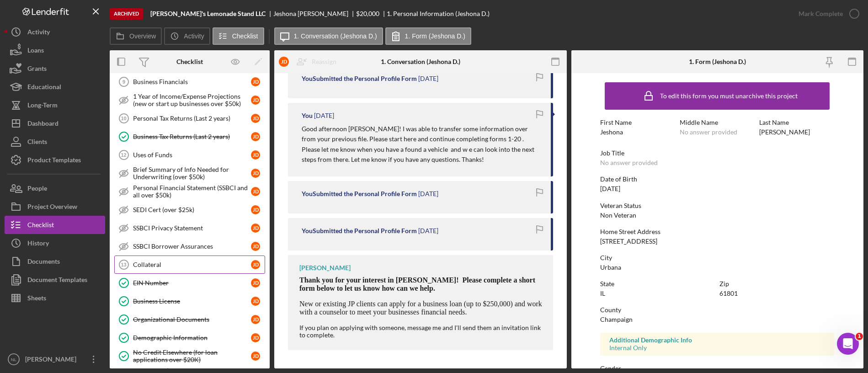 The height and width of the screenshot is (373, 868). What do you see at coordinates (638, 122) in the screenshot?
I see `div: First Name` at bounding box center [638, 122].